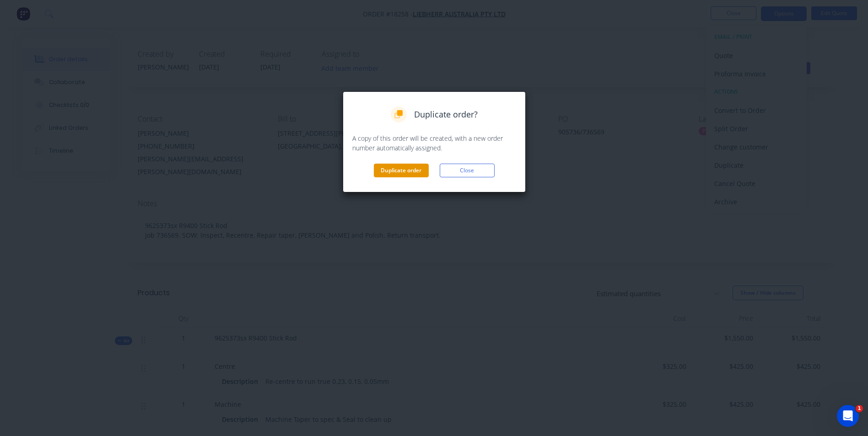 Image resolution: width=868 pixels, height=436 pixels. What do you see at coordinates (859, 409) in the screenshot?
I see `span: 1` at bounding box center [859, 409].